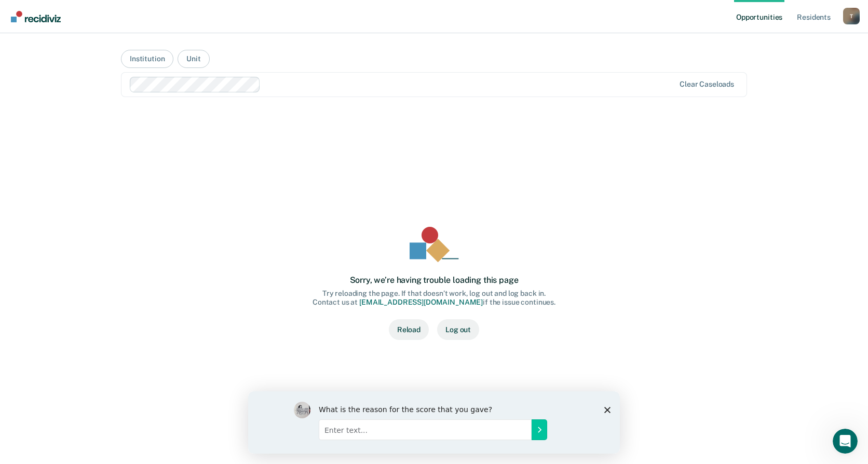  I want to click on div: Clear caseloads, so click(706, 84).